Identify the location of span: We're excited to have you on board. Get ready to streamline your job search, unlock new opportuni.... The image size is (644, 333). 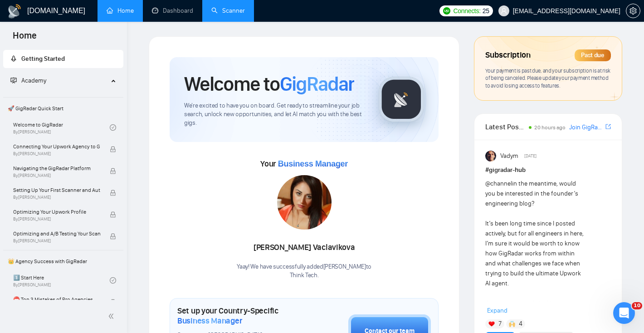
(274, 114).